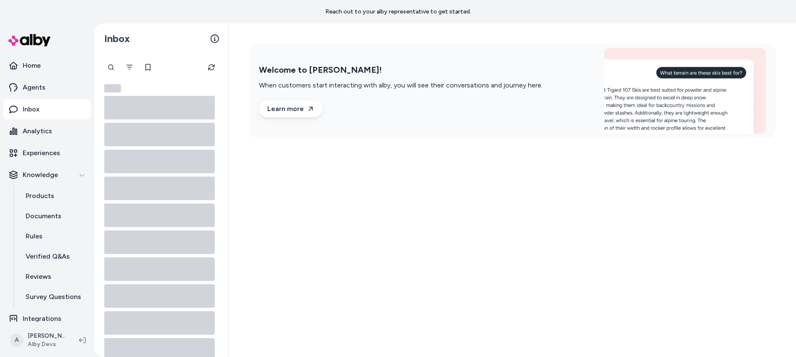  I want to click on p: Integrations, so click(42, 319).